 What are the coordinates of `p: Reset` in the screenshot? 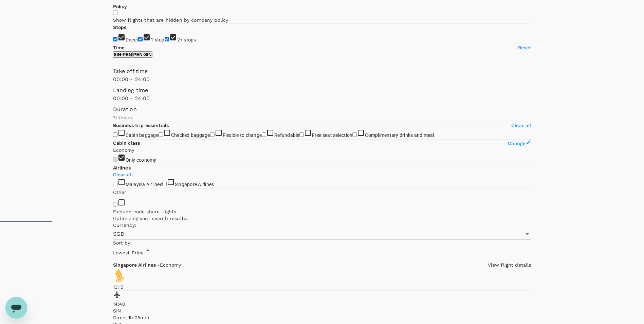 It's located at (524, 47).